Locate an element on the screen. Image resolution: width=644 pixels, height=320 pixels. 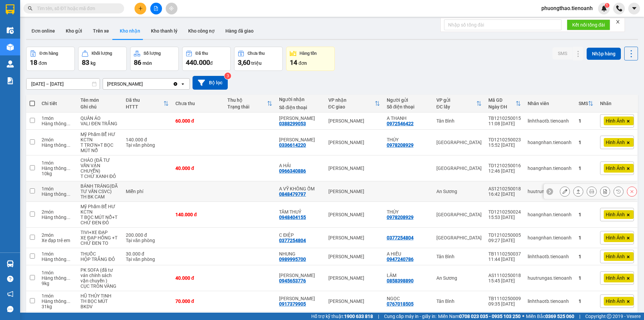
div: 70.000 đ is located at coordinates (198, 301).